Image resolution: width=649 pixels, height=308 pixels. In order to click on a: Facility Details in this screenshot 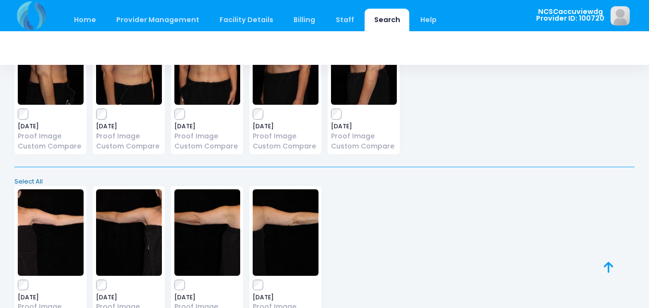, I will do `click(247, 20)`.